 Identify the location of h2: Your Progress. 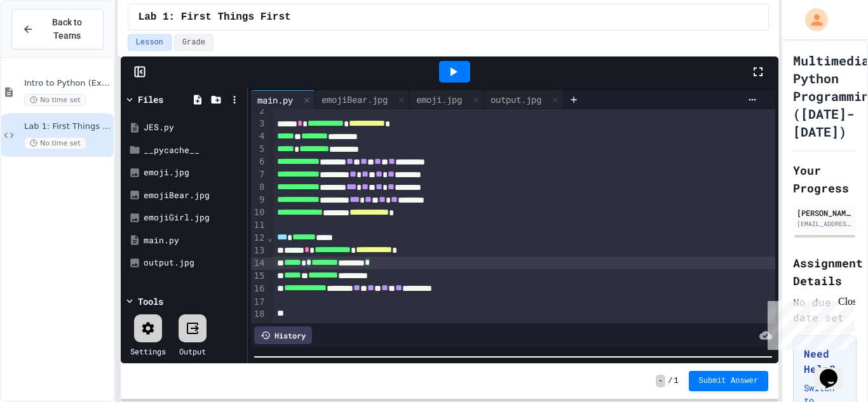
(825, 180).